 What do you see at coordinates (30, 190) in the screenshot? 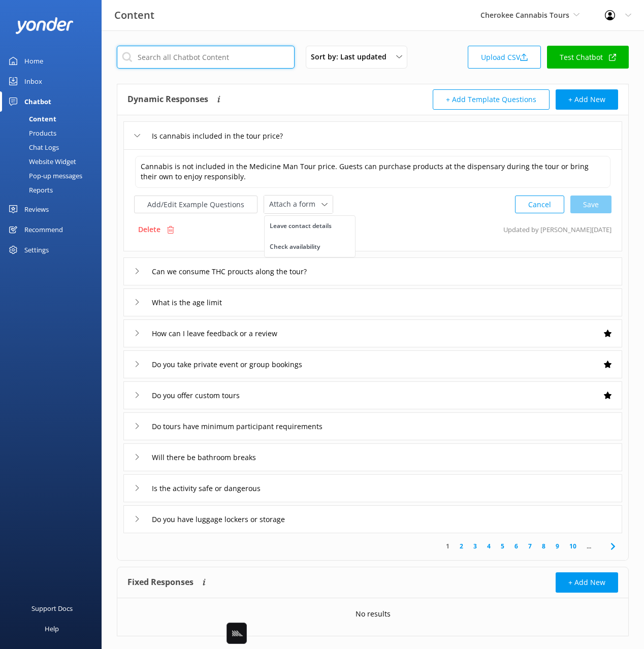
I see `div: Reports` at bounding box center [30, 190].